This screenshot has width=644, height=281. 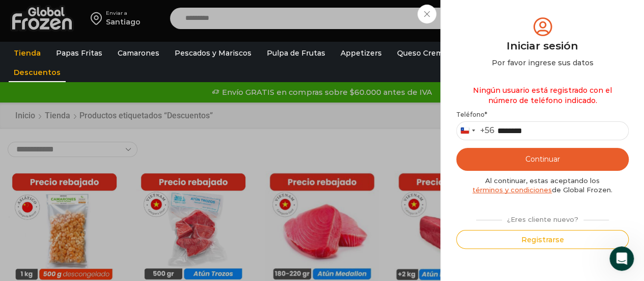 I want to click on button: Selected country, so click(x=475, y=130).